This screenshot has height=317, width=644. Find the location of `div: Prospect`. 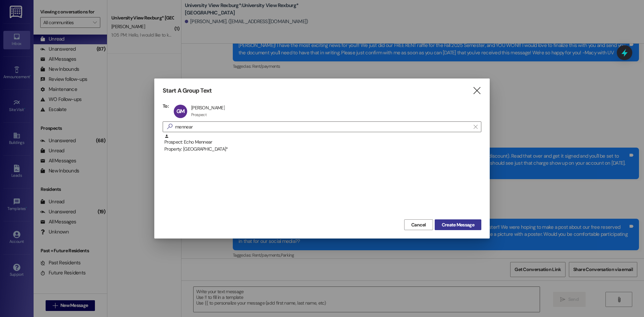

div: Prospect is located at coordinates (199, 115).